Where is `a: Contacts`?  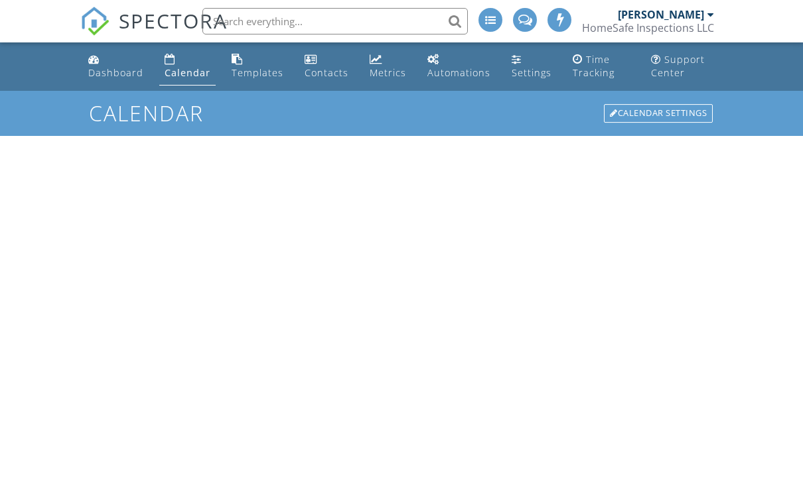 a: Contacts is located at coordinates (326, 66).